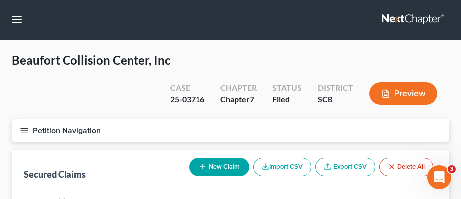  I want to click on div: 25-03716, so click(187, 99).